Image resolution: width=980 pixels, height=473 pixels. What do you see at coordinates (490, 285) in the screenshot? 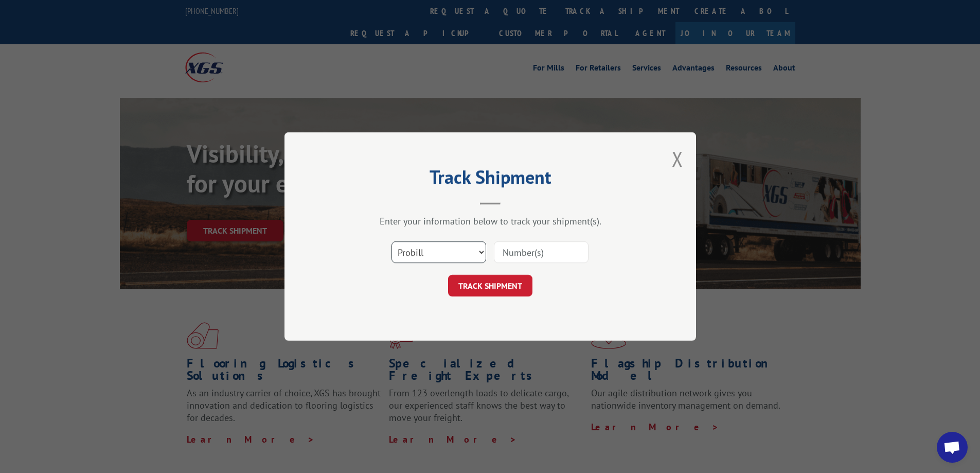
I see `button: TRACK SHIPMENT` at bounding box center [490, 285].